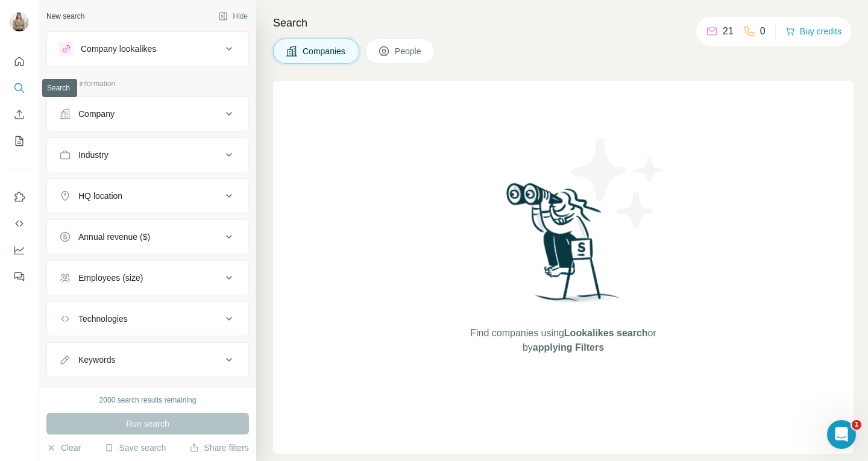 This screenshot has width=868, height=461. What do you see at coordinates (325, 51) in the screenshot?
I see `span: Companies` at bounding box center [325, 51].